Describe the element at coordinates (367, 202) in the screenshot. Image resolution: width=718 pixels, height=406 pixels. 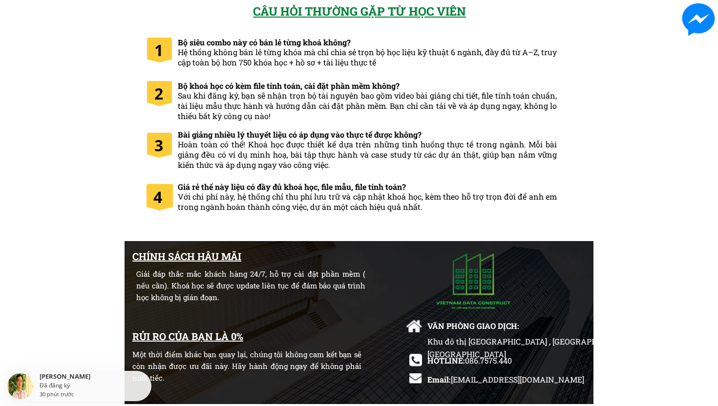
I see `span: Với chi phí này, hệ thống chỉ thu phí lưu trữ và cập nhật khoá học, kèm theo hỗ trợ trọn đời để a...` at that location.